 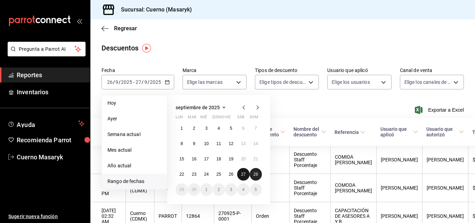 I want to click on button: 29 de septiembre de 2025, so click(x=181, y=189).